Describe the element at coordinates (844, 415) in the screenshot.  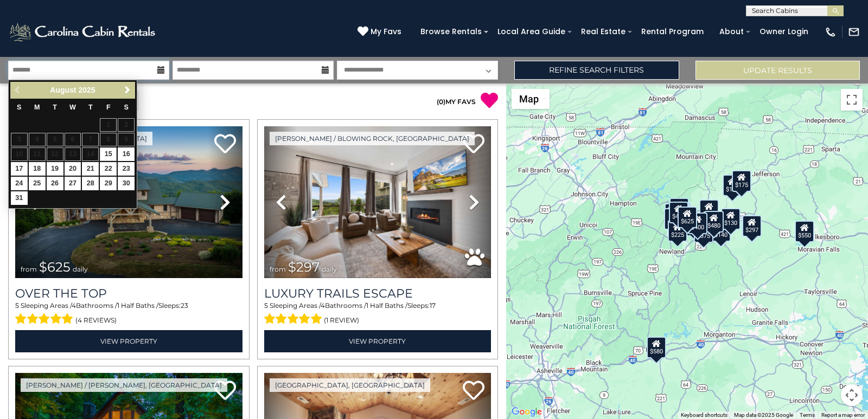
I see `a: Report a map error` at that location.